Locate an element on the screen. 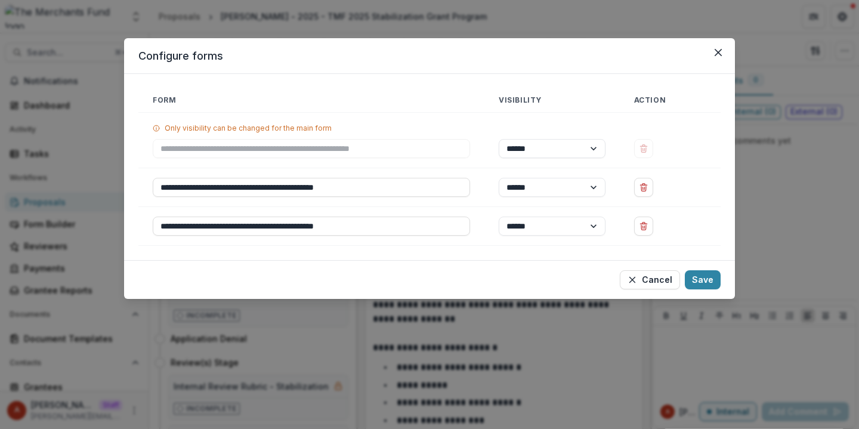 The height and width of the screenshot is (429, 859). th: Action is located at coordinates (670, 100).